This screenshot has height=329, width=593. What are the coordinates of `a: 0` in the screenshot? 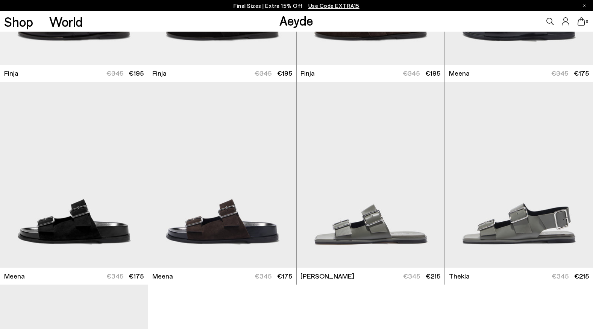 It's located at (581, 21).